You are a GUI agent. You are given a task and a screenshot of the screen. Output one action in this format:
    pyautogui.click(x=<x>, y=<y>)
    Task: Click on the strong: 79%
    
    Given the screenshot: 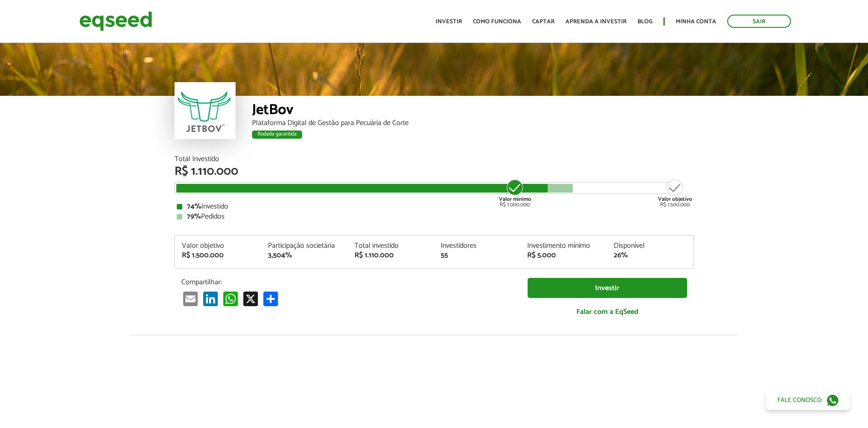 What is the action you would take?
    pyautogui.click(x=193, y=216)
    